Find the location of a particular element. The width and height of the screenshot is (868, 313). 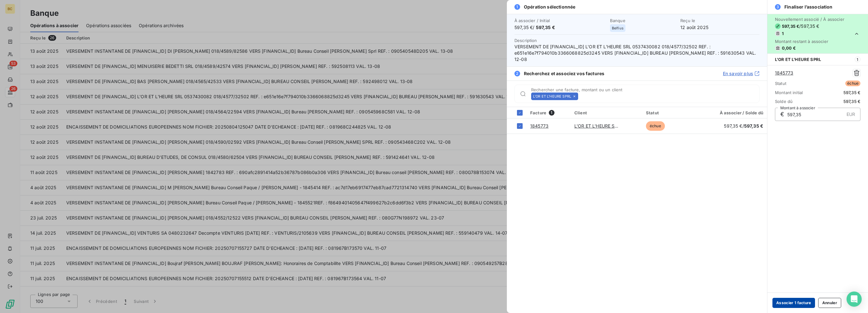

span: 2 is located at coordinates (517, 74).